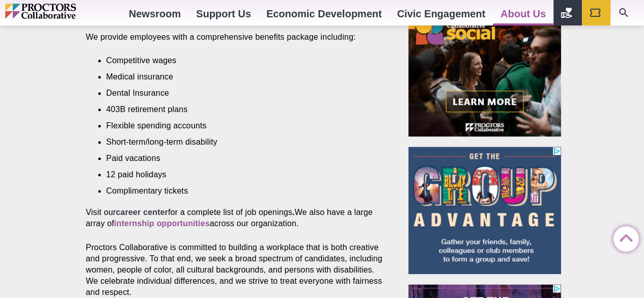  What do you see at coordinates (62, 11) in the screenshot?
I see `img: Proctors logo` at bounding box center [62, 11].